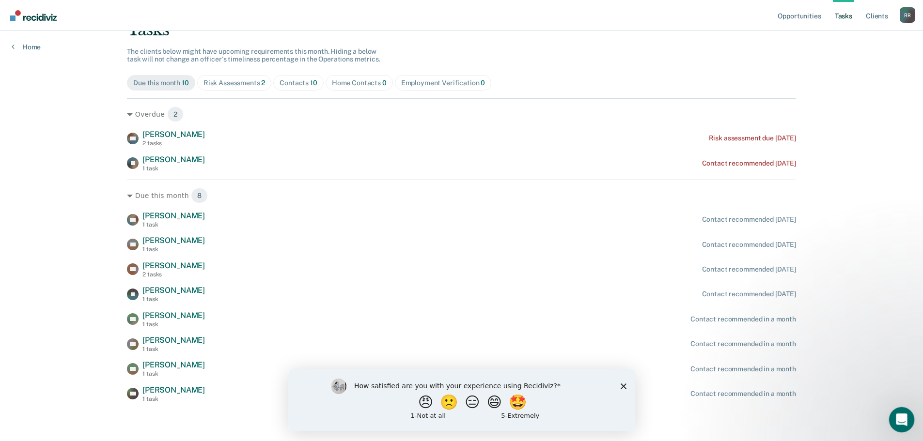  What do you see at coordinates (907, 15) in the screenshot?
I see `div: R R` at bounding box center [907, 15].